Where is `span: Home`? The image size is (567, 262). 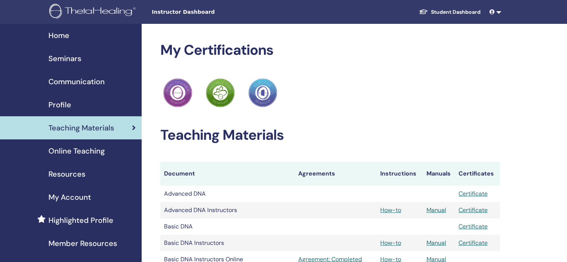
span: Home is located at coordinates (59, 35).